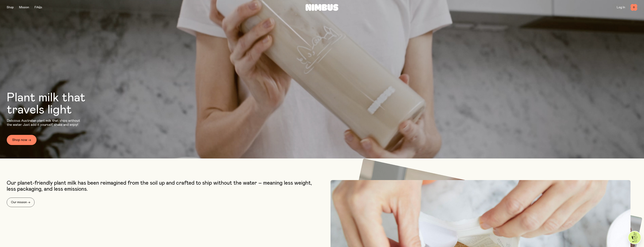  Describe the element at coordinates (20, 202) in the screenshot. I see `a: Our mission →` at that location.